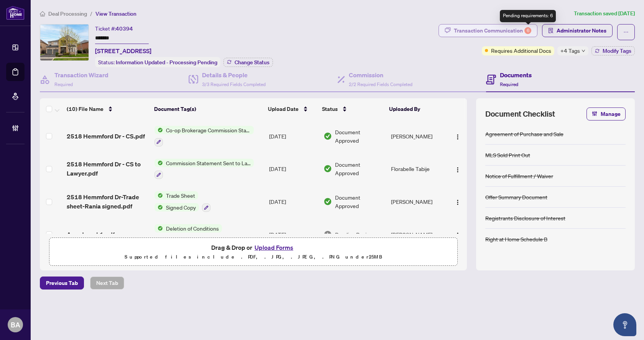 The height and width of the screenshot is (340, 644). What do you see at coordinates (114, 29) in the screenshot?
I see `div: Ticket #:` at bounding box center [114, 29].